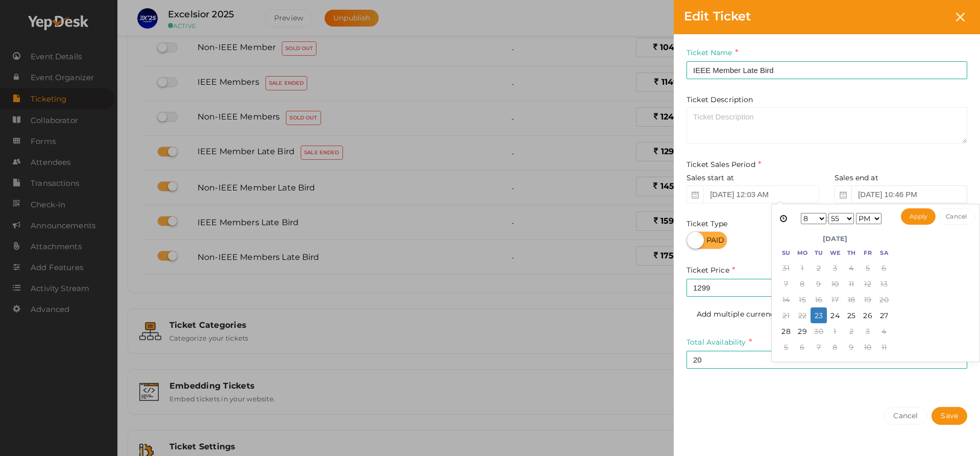 The image size is (980, 456). What do you see at coordinates (884, 300) in the screenshot?
I see `td: 20` at bounding box center [884, 300].